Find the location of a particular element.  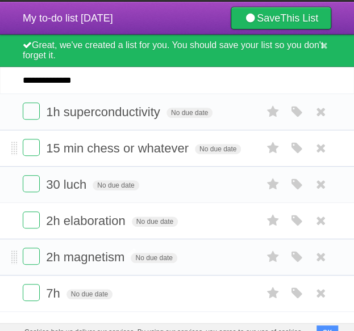

span: 2h magnetism is located at coordinates (86, 257).